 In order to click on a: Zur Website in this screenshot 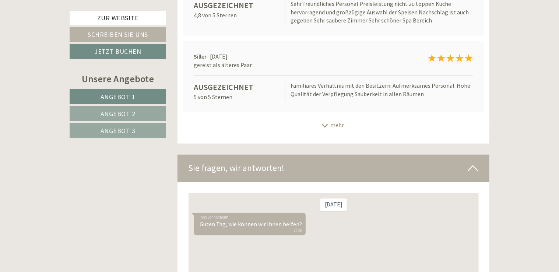, I will do `click(118, 18)`.